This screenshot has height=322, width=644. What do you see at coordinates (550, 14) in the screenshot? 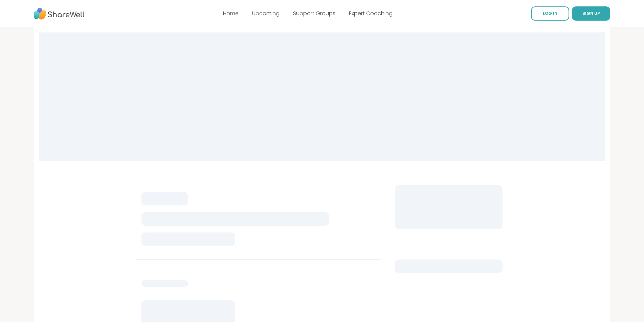
I see `a: LOG IN` at bounding box center [550, 14].